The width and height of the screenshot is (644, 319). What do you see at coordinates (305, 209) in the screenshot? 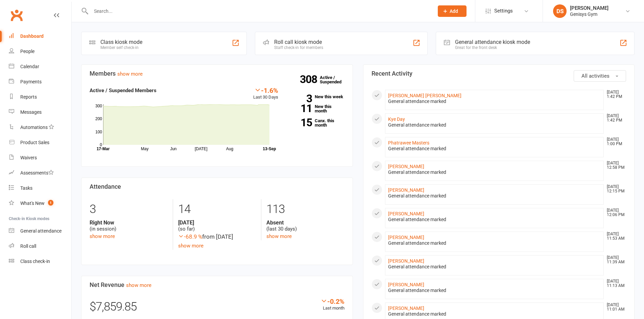
I see `div: 113` at bounding box center [305, 209].